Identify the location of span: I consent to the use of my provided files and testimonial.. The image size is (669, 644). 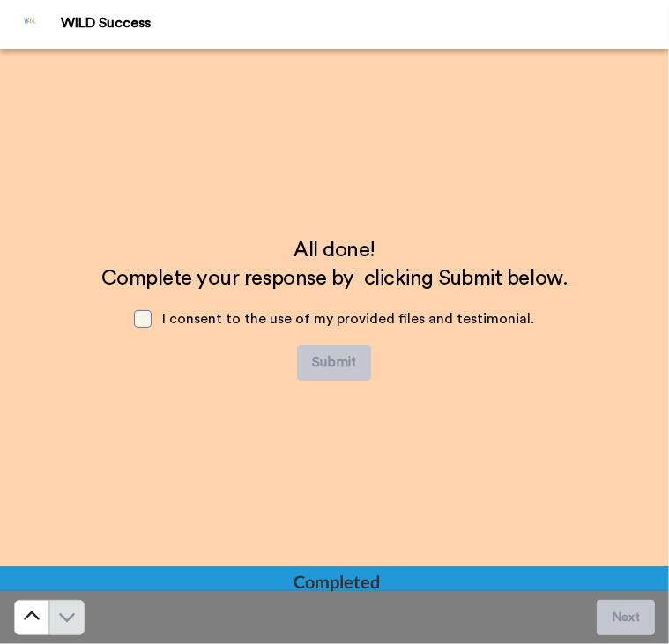
(348, 319).